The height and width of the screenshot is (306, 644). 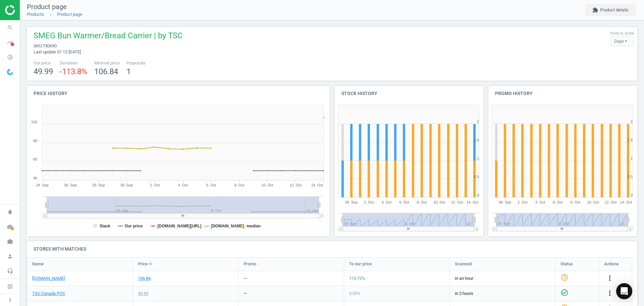 I want to click on div: 106.84, so click(x=144, y=279).